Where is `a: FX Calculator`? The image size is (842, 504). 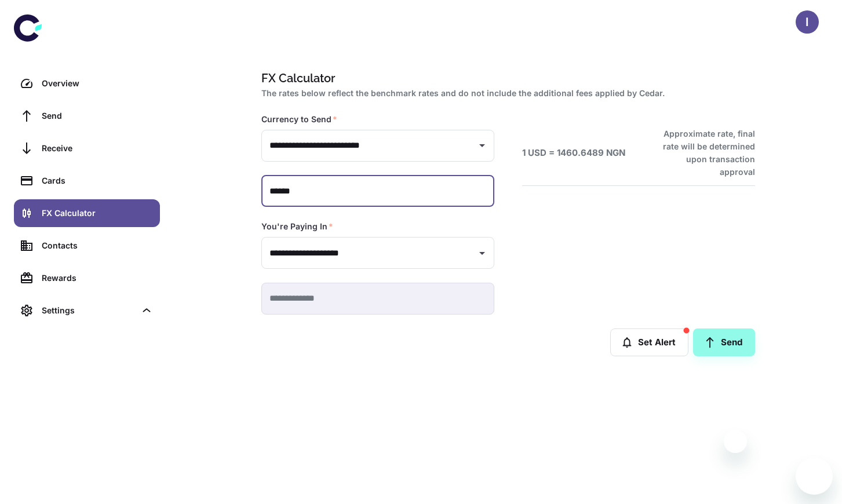 a: FX Calculator is located at coordinates (87, 213).